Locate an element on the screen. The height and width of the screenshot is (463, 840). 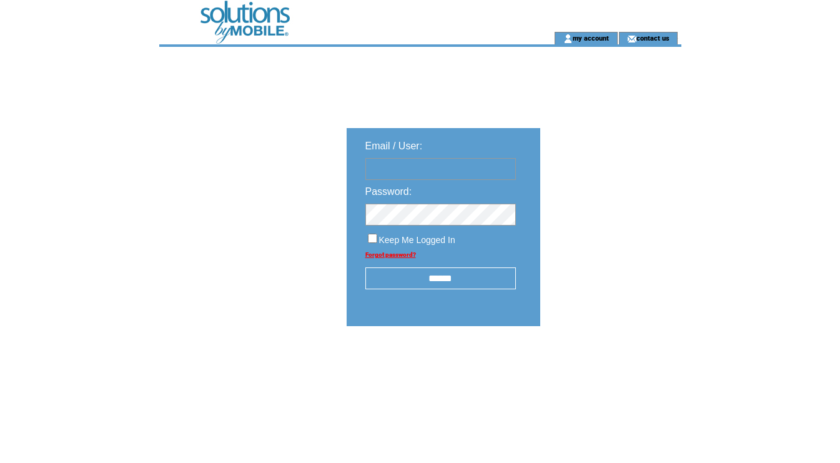
a: contact us is located at coordinates (653, 37).